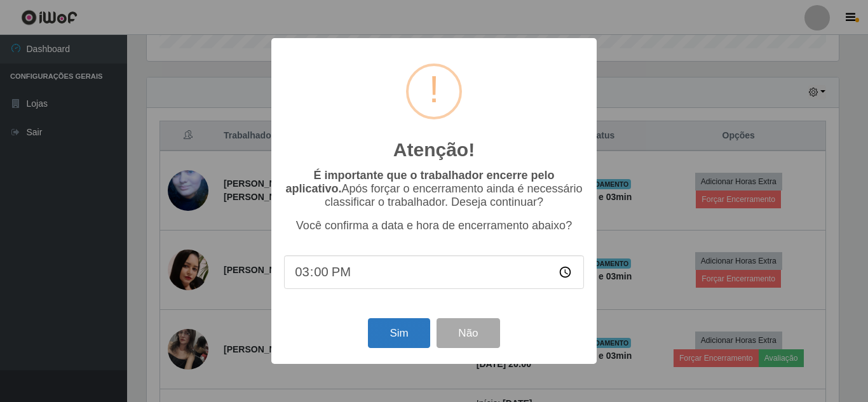 Image resolution: width=868 pixels, height=402 pixels. Describe the element at coordinates (434, 226) in the screenshot. I see `p: Você confirma a data e hora de encerramento abaixo?` at that location.